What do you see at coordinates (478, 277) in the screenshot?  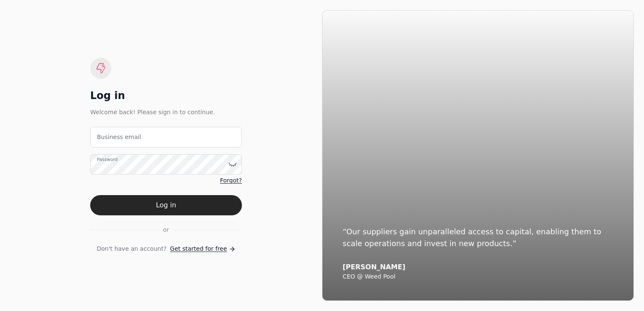 I see `div: CEO @ Weed Pool` at bounding box center [478, 277].